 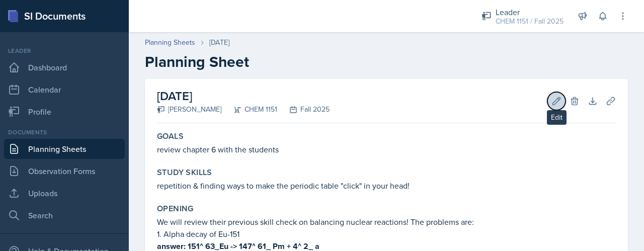 I want to click on a: Observation Forms, so click(x=65, y=171).